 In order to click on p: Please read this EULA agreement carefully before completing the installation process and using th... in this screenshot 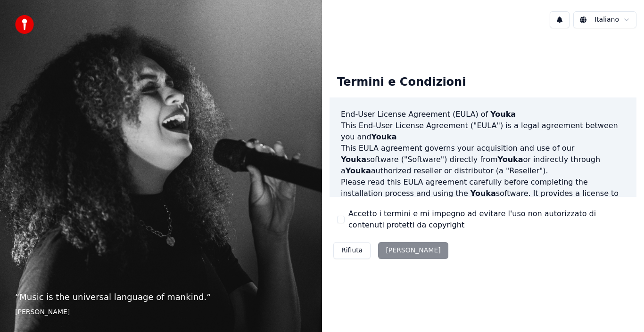, I will do `click(483, 199)`.